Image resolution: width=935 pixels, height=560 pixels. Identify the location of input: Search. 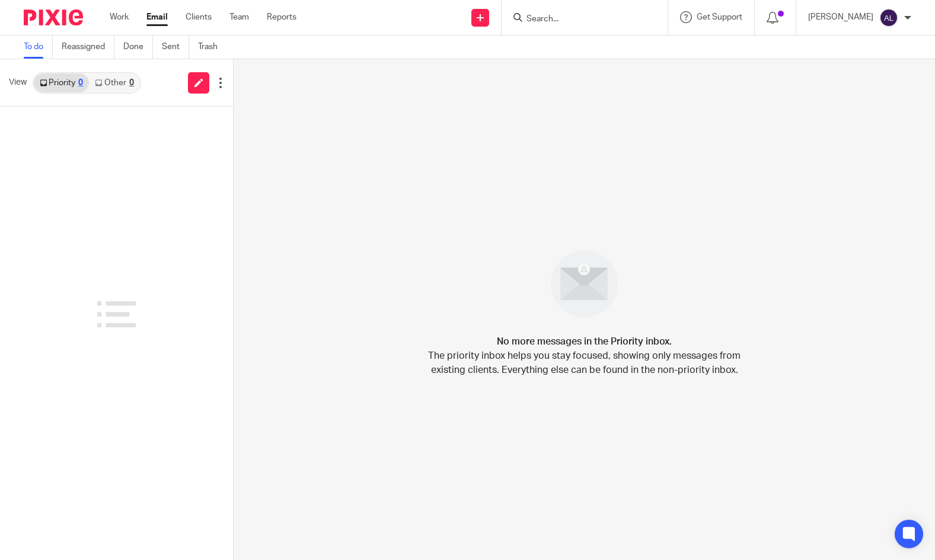
(579, 19).